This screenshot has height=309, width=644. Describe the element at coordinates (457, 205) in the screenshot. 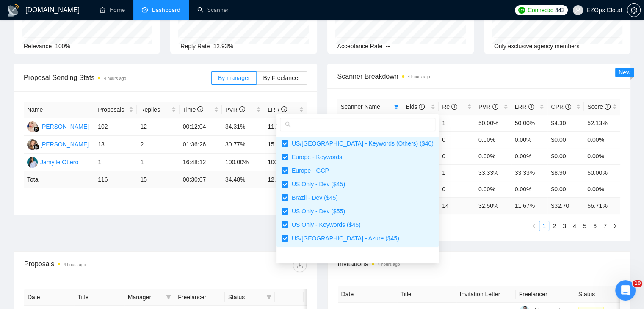

I see `td: 14` at that location.